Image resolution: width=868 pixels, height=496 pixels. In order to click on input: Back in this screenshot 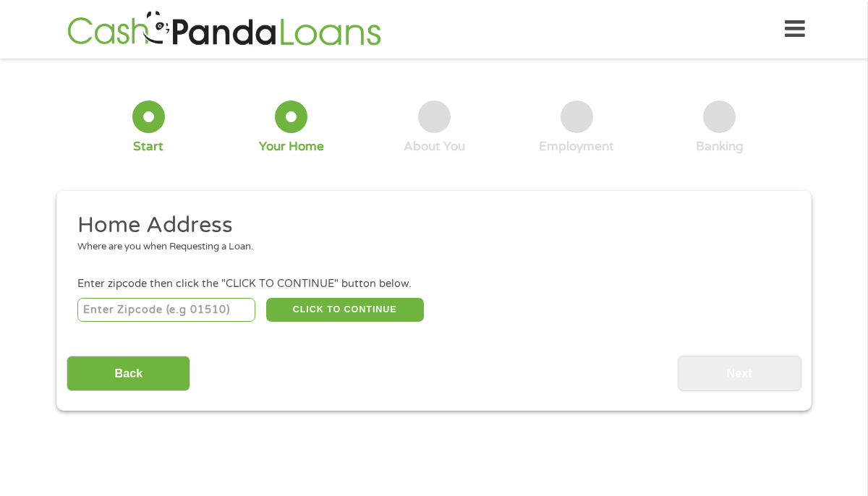, I will do `click(128, 373)`.